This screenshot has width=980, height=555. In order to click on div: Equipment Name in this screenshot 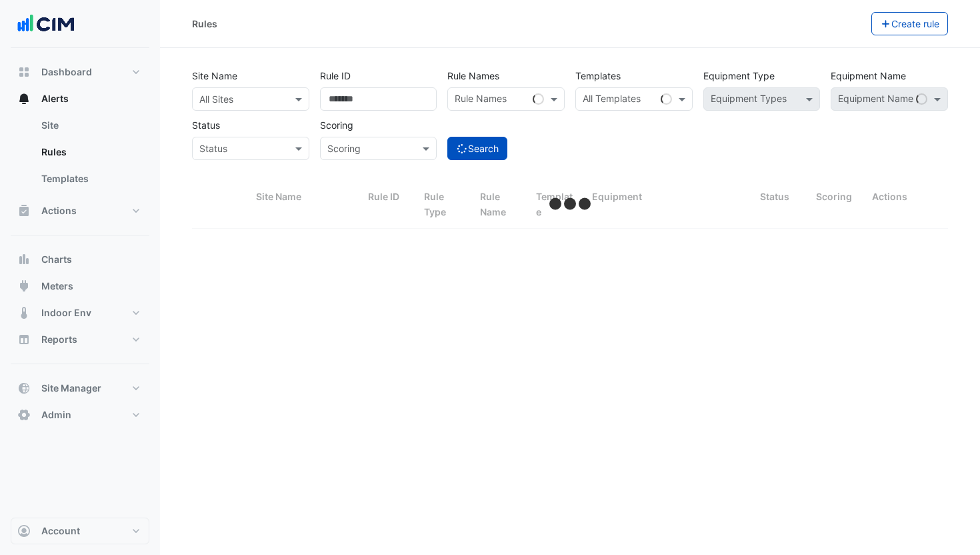, I will do `click(875, 100)`.